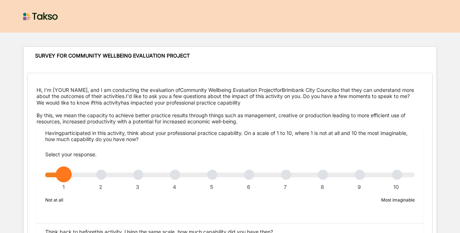 This screenshot has width=460, height=233. Describe the element at coordinates (230, 136) in the screenshot. I see `div: Having , think about your professional practice capability. On a scale of 1 to 10, where 1 is not...` at that location.